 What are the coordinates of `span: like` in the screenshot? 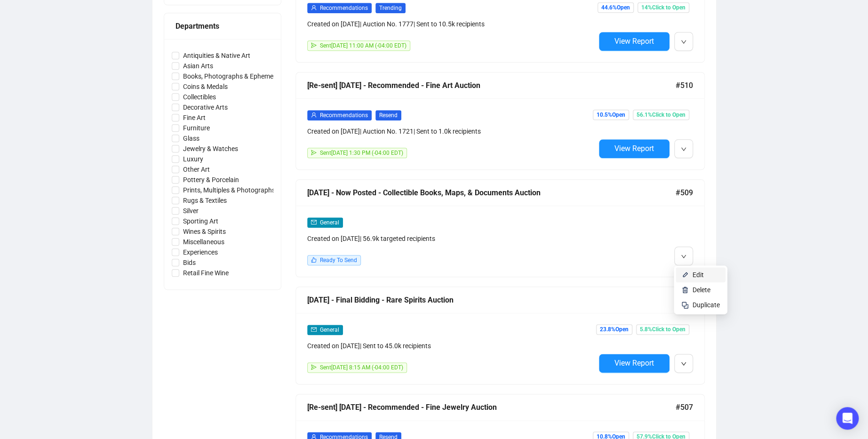 It's located at (314, 260).